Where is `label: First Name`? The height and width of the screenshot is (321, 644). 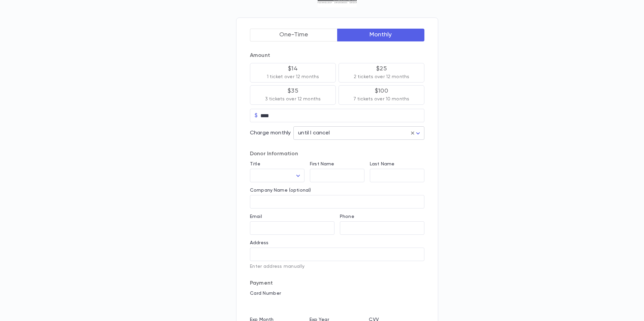
label: First Name is located at coordinates (322, 164).